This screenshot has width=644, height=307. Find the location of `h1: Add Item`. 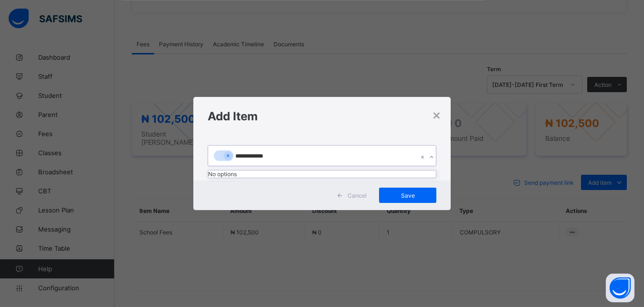

h1: Add Item is located at coordinates (322, 116).